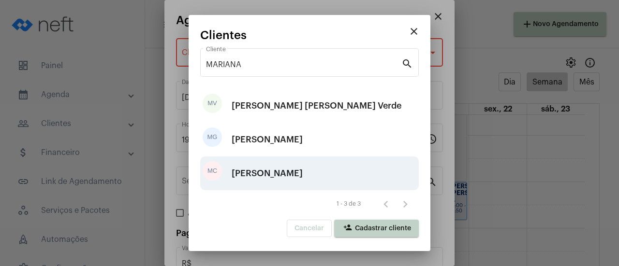  What do you see at coordinates (309, 229) in the screenshot?
I see `span: Cancelar` at bounding box center [309, 229].